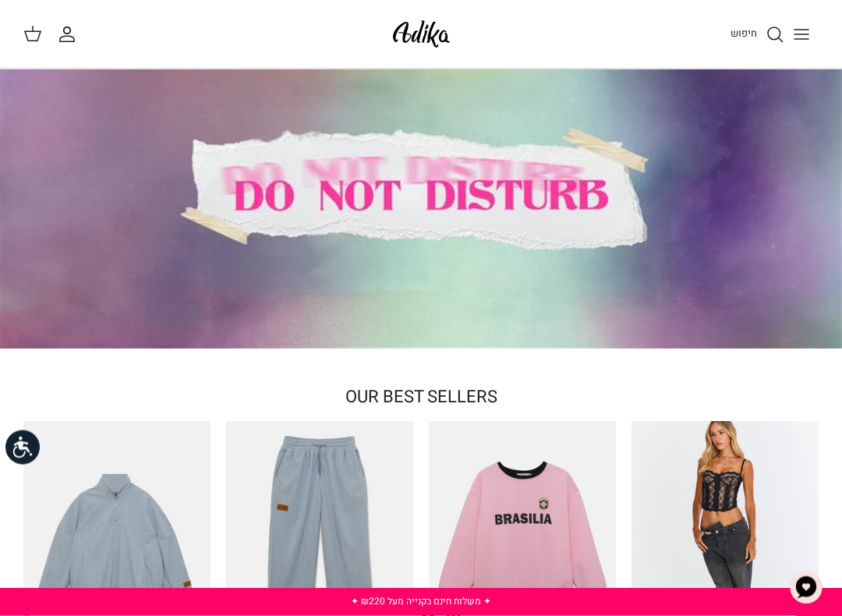 The height and width of the screenshot is (616, 842). What do you see at coordinates (757, 34) in the screenshot?
I see `a: חיפוש` at bounding box center [757, 34].